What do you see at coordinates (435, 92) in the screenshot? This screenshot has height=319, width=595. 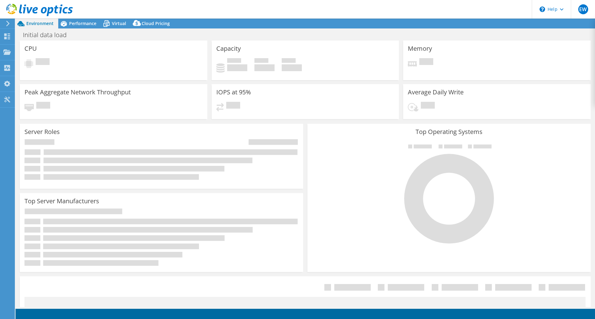 I see `h3: Average Daily Write` at bounding box center [435, 92].